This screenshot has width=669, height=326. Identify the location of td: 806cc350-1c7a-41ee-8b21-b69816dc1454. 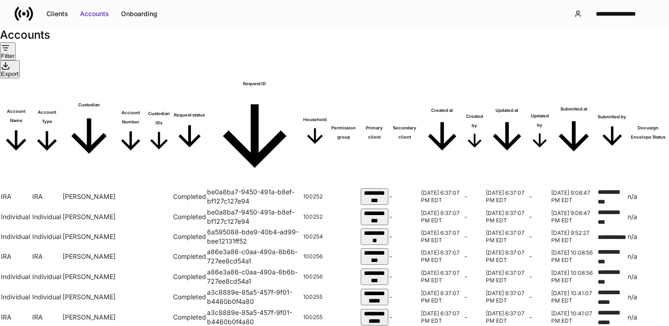
(375, 217).